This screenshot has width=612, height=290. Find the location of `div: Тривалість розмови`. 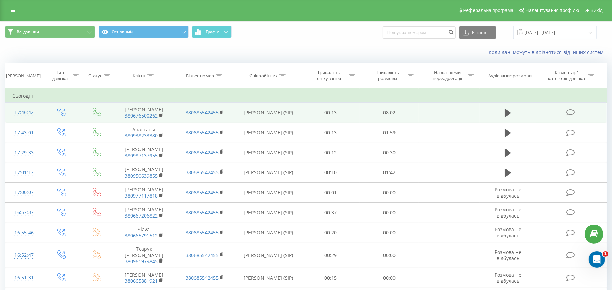

div: Тривалість розмови is located at coordinates (387, 76).